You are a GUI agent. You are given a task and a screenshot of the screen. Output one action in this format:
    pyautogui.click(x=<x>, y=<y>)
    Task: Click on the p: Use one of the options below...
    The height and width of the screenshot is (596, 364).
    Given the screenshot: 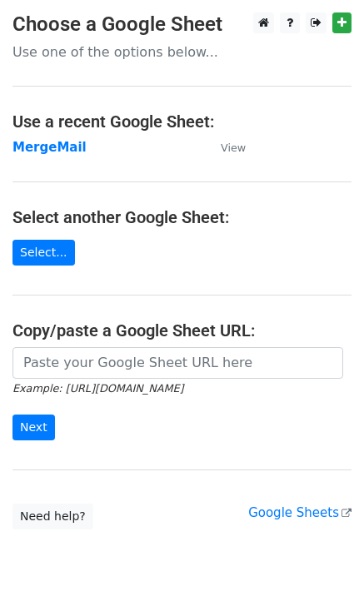 What is the action you would take?
    pyautogui.click(x=182, y=52)
    